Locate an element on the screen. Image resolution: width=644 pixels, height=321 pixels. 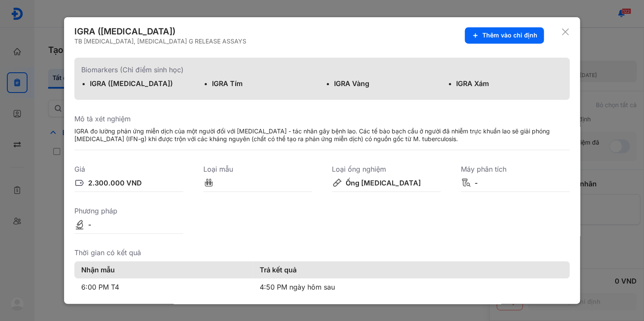
th: Trả kết quả is located at coordinates (411, 269).